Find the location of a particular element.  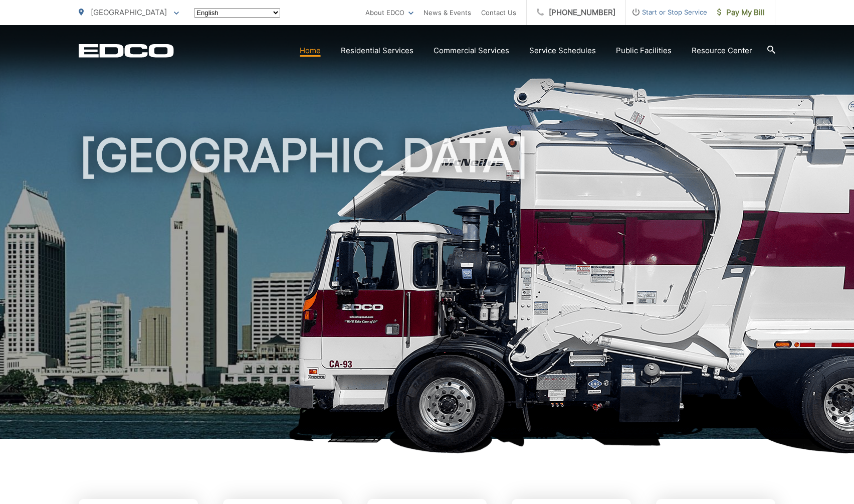

a: Resource Center is located at coordinates (722, 50).